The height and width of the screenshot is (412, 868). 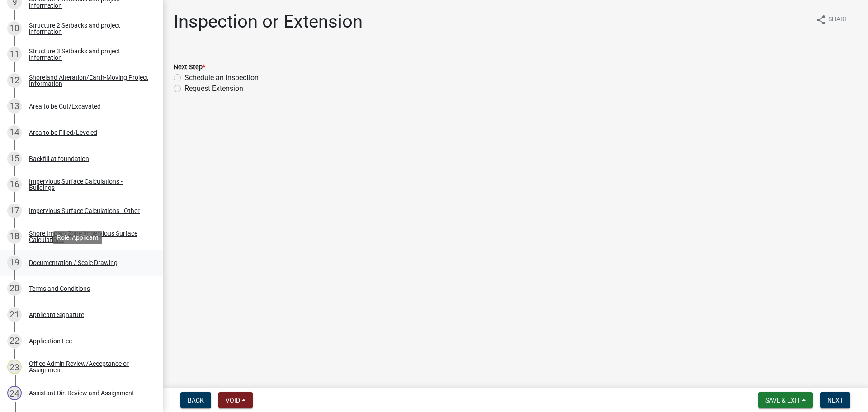 I want to click on div: Role: Applicant, so click(x=78, y=237).